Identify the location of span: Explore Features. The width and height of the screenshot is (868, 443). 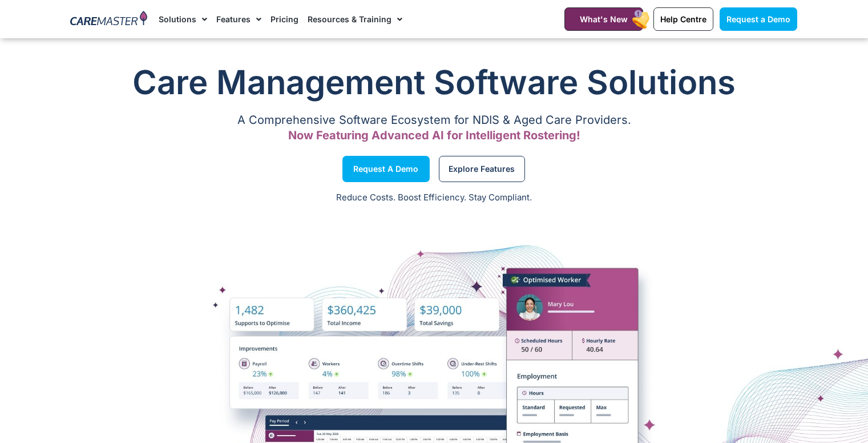
(482, 169).